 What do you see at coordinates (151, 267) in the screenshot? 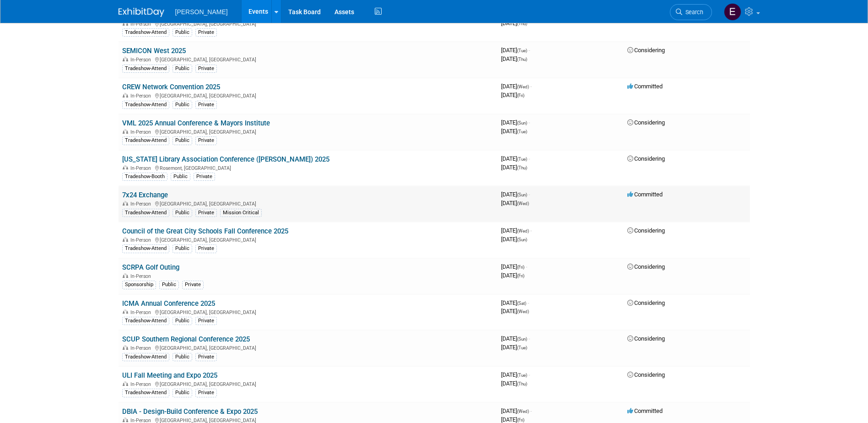
I see `a: SCRPA Golf Outing` at bounding box center [151, 267].